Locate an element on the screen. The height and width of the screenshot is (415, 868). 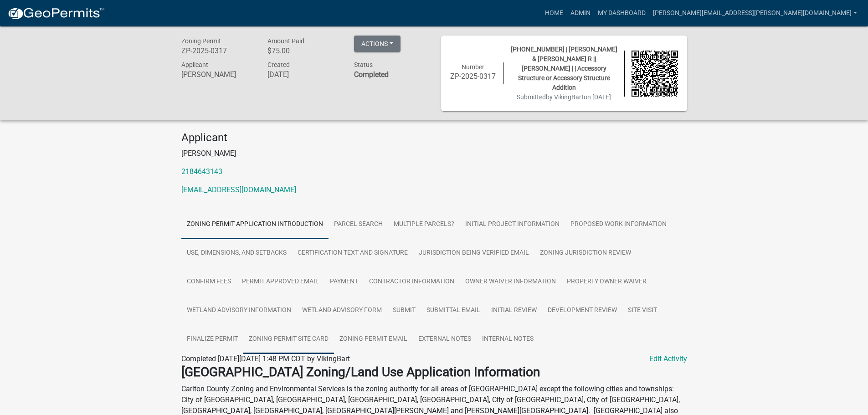
a: Confirm Fees is located at coordinates (208, 282).